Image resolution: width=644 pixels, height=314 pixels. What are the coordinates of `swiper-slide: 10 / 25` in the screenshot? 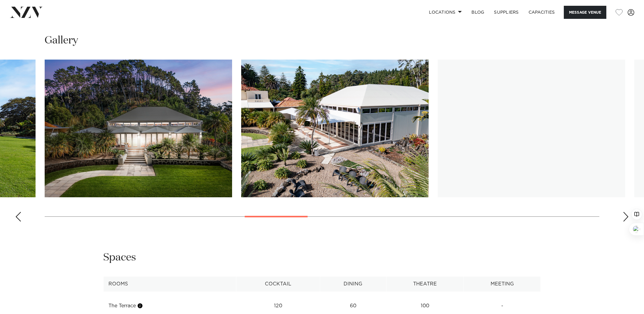 It's located at (138, 128).